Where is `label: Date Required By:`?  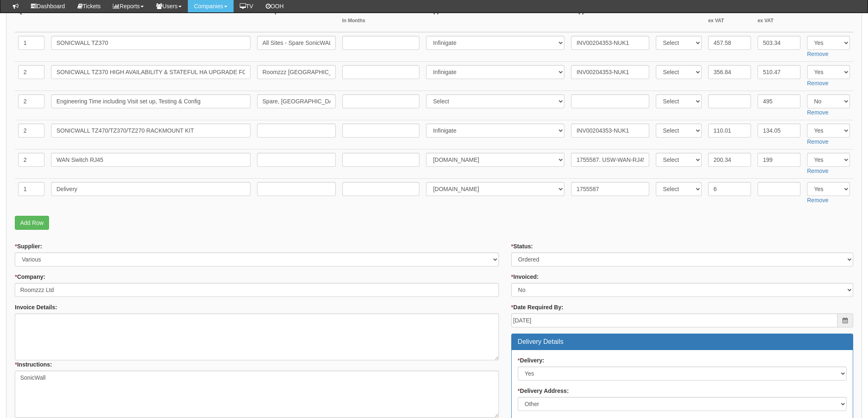
label: Date Required By: is located at coordinates (538, 307).